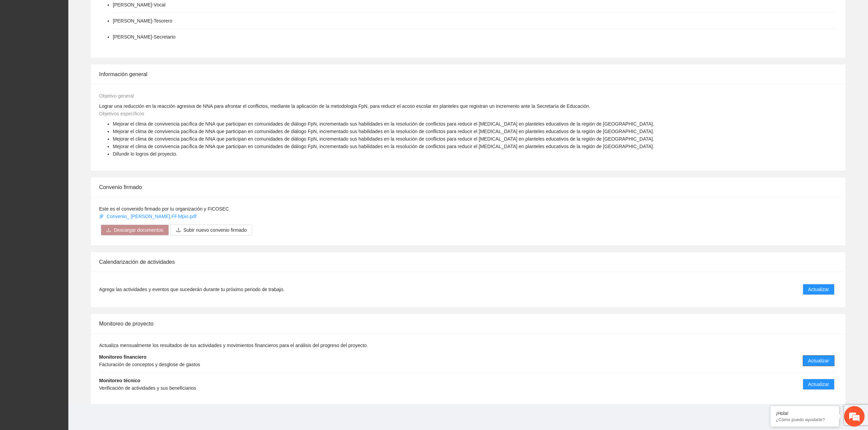 The height and width of the screenshot is (430, 868). What do you see at coordinates (178, 230) in the screenshot?
I see `span: upload` at bounding box center [178, 230].